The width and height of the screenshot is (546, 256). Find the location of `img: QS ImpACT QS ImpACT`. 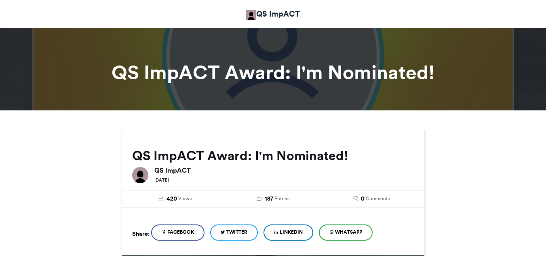

img: QS ImpACT QS ImpACT is located at coordinates (251, 15).